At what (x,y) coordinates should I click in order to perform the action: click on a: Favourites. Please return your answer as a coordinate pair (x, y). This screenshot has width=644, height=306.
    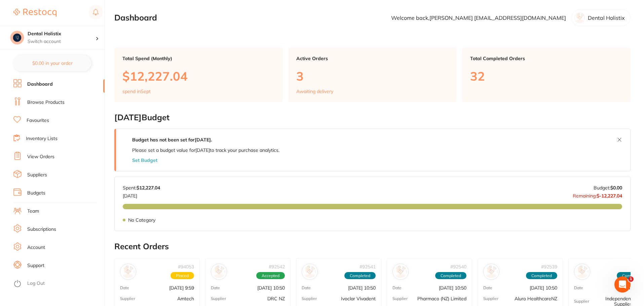
    Looking at the image, I should click on (38, 121).